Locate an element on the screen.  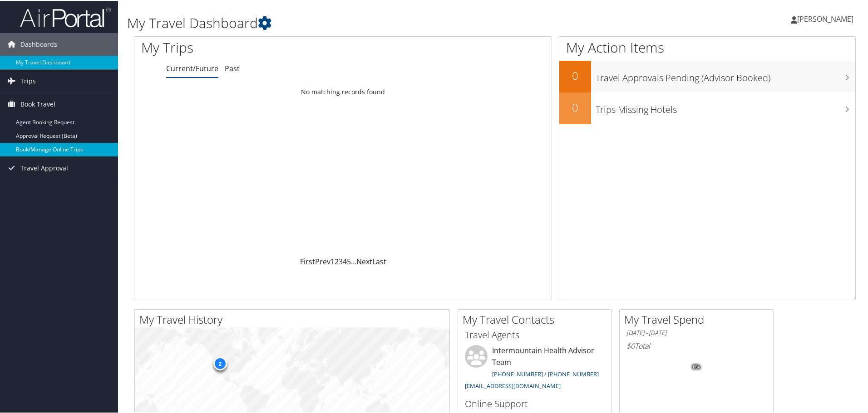
img: airportal-logo.png is located at coordinates (65, 17).